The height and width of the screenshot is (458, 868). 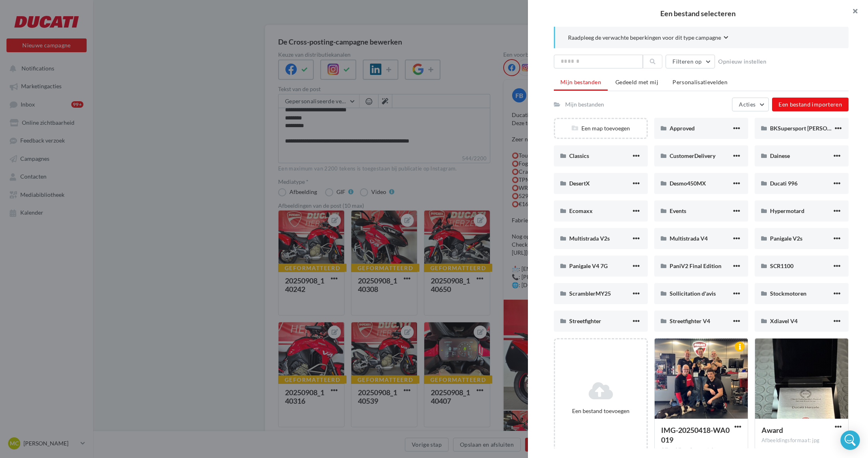 I want to click on button: Opnieuw instellen, so click(x=742, y=62).